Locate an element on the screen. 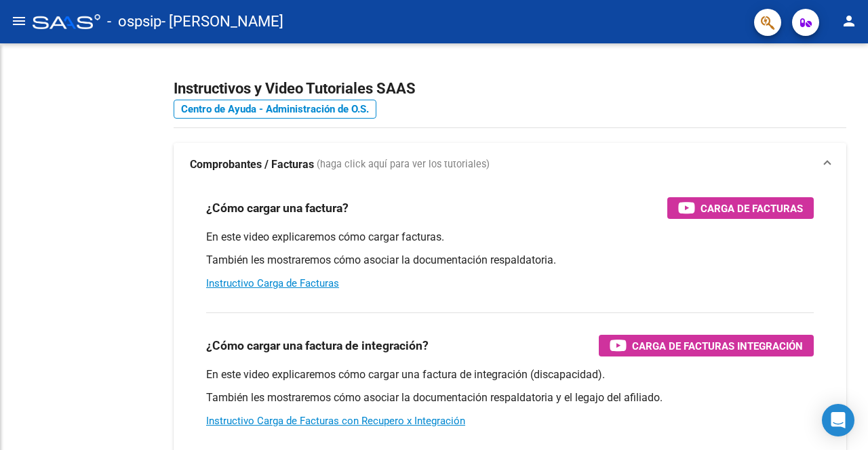  button: Carga de Facturas Integración is located at coordinates (706, 346).